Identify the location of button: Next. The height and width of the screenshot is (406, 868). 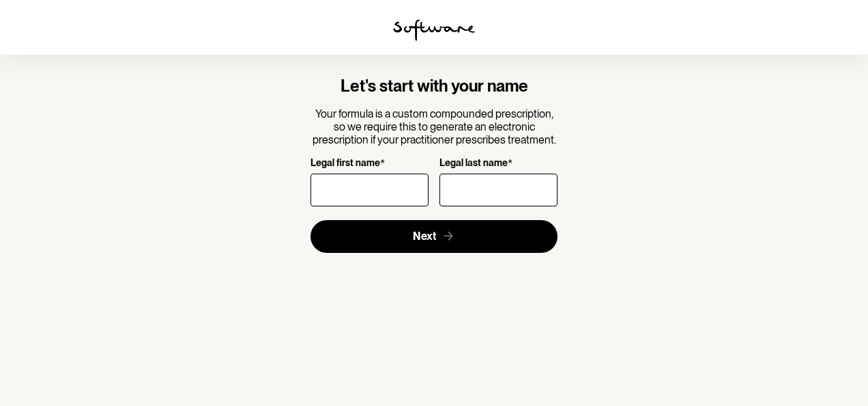
(434, 236).